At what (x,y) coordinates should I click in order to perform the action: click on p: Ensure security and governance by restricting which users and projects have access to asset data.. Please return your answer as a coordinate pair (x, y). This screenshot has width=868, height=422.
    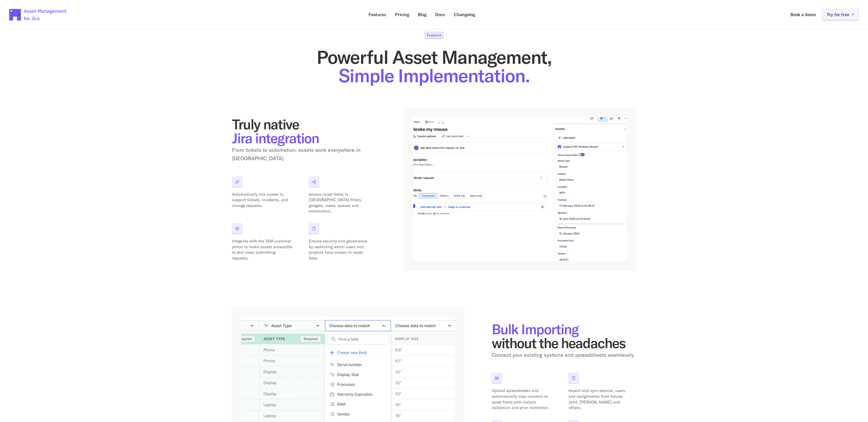
    Looking at the image, I should click on (339, 250).